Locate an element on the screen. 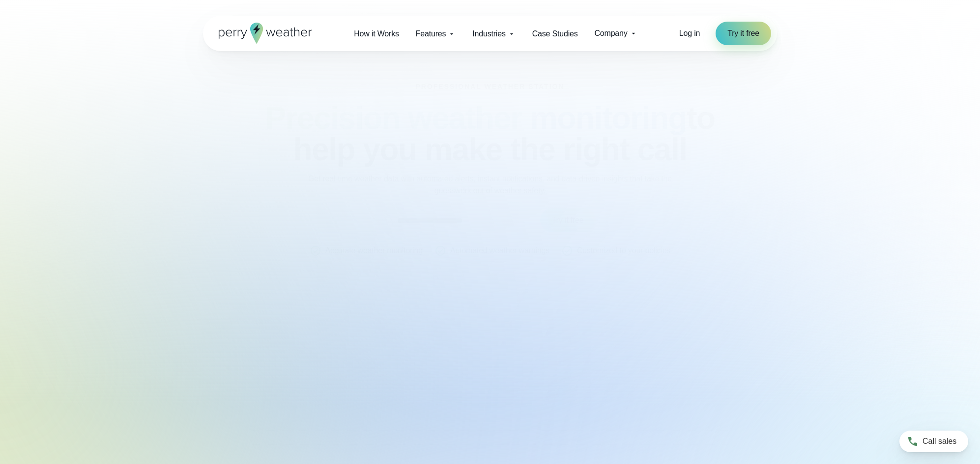 The height and width of the screenshot is (464, 980). span: Call sales is located at coordinates (939, 442).